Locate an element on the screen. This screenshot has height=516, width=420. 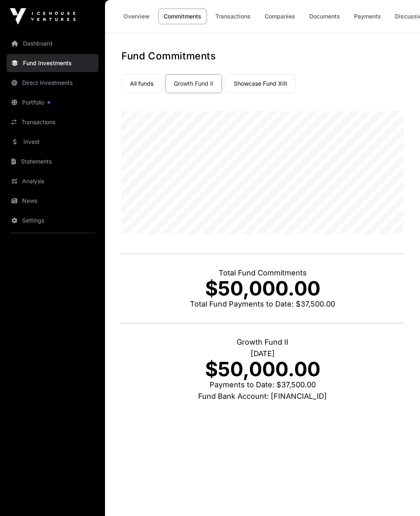
h1: Fund Commitments is located at coordinates (263, 56).